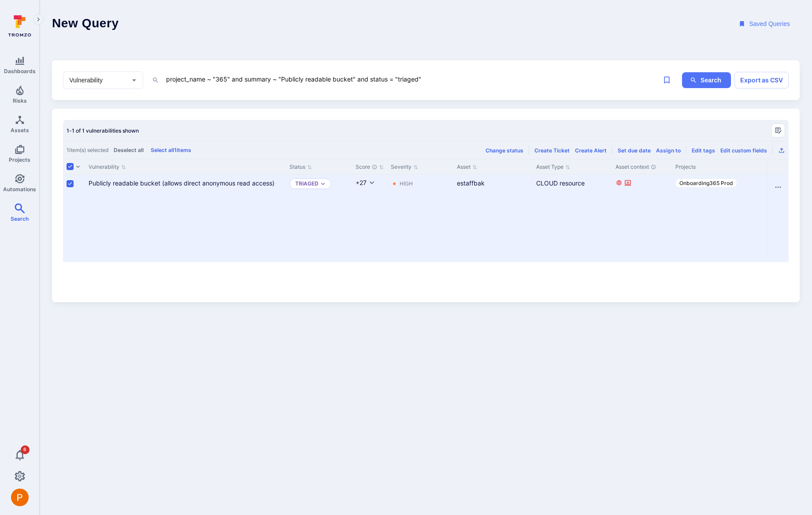  What do you see at coordinates (552, 150) in the screenshot?
I see `div: Create Ticket` at bounding box center [552, 150].